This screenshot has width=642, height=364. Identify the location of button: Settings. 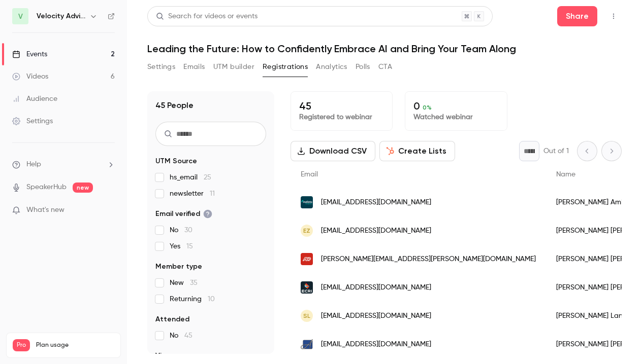
(161, 67).